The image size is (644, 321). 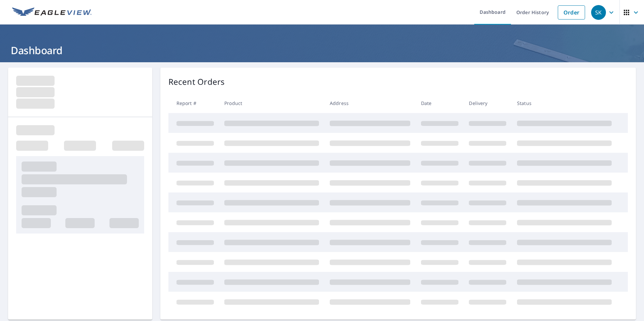 What do you see at coordinates (598, 12) in the screenshot?
I see `div: SK` at bounding box center [598, 12].